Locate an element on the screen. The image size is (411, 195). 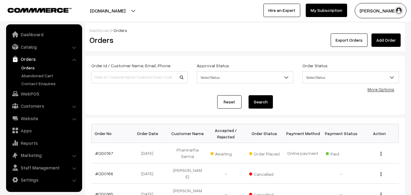
label: Approval Status is located at coordinates (213, 65).